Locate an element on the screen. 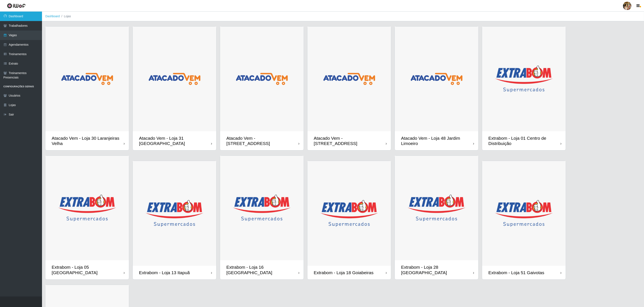 Image resolution: width=644 pixels, height=307 pixels. div: Extrabom - Loja 18 Goiabeiras is located at coordinates (344, 272).